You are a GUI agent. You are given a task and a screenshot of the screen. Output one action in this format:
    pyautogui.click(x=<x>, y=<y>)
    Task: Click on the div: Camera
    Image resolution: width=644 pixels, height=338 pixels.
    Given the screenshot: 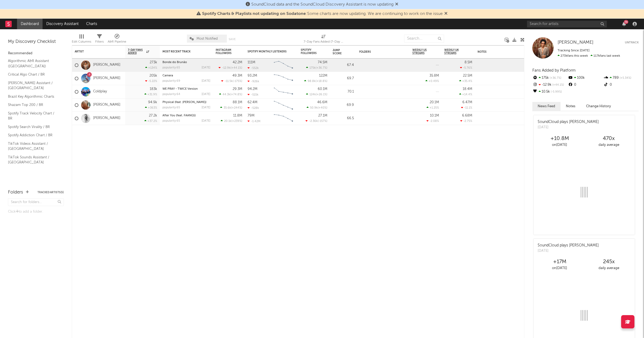 What is the action you would take?
    pyautogui.click(x=187, y=76)
    